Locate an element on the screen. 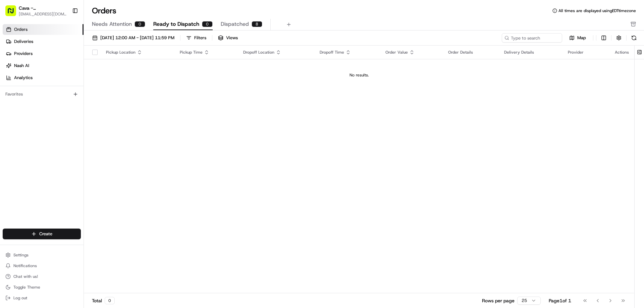  div: Delivery Details is located at coordinates (530, 52).